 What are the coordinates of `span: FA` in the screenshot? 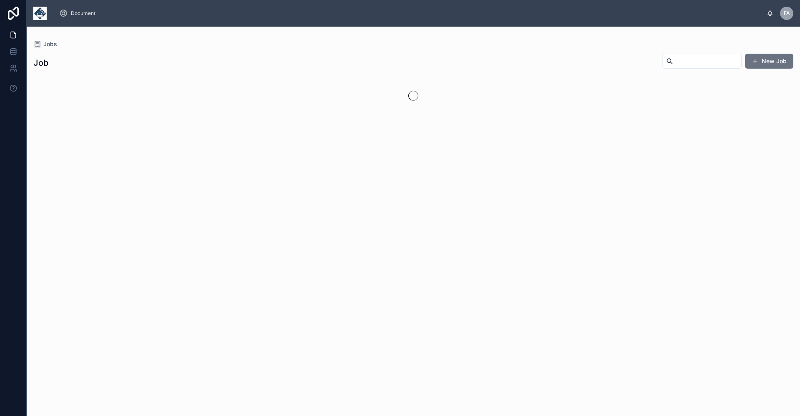 It's located at (786, 13).